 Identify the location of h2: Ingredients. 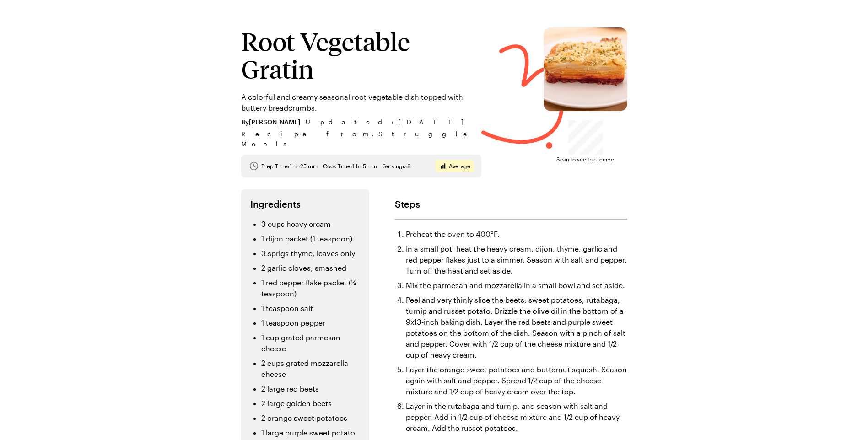
(305, 204).